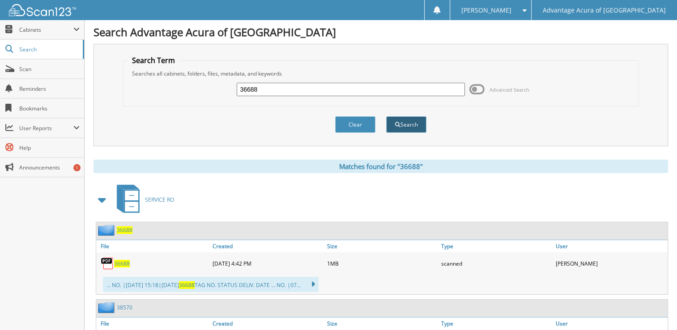 The height and width of the screenshot is (330, 677). Describe the element at coordinates (49, 49) in the screenshot. I see `span: Search` at that location.